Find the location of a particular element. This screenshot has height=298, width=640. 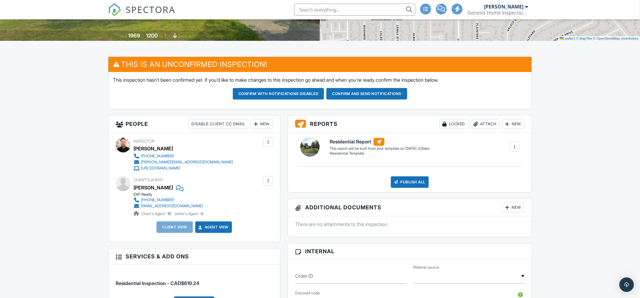

h3: Services & Add ons is located at coordinates (194, 257).